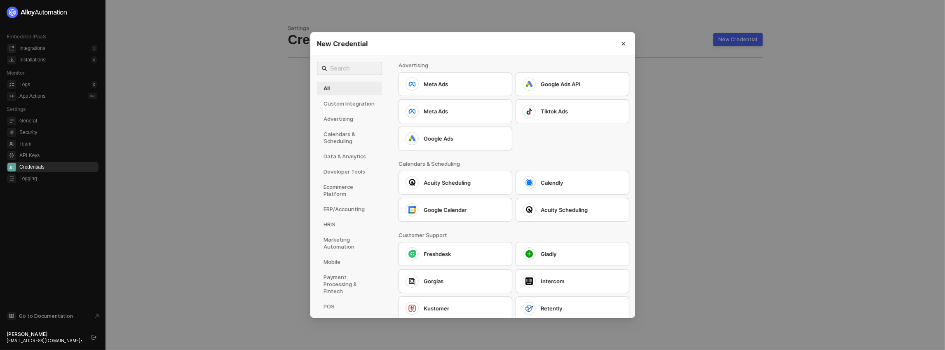 The image size is (945, 350). Describe the element at coordinates (12, 155) in the screenshot. I see `span: api-key` at that location.